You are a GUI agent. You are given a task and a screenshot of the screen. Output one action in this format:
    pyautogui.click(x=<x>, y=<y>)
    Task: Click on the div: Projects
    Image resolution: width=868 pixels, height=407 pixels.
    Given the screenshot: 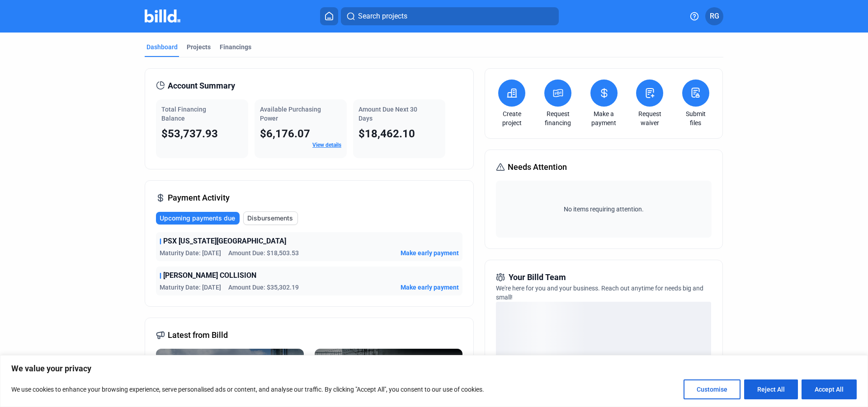 What is the action you would take?
    pyautogui.click(x=199, y=47)
    